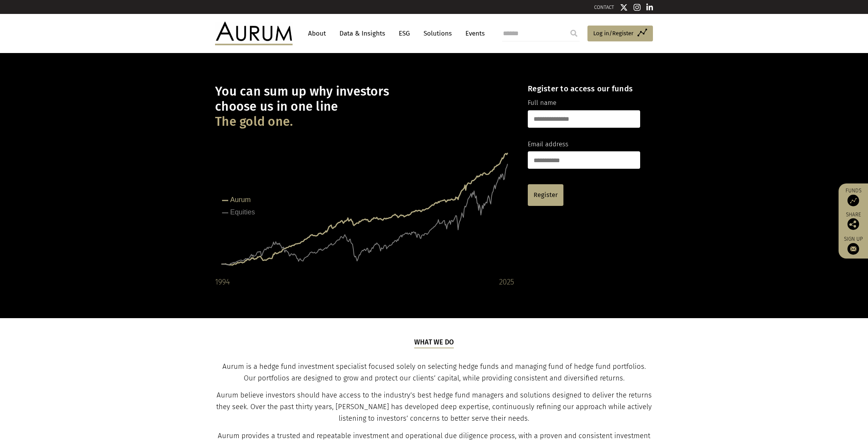 The image size is (868, 442). Describe the element at coordinates (434, 372) in the screenshot. I see `span: Aurum is a hedge fund investment specialist focused solely on selecting hedge funds and managing ...` at that location.